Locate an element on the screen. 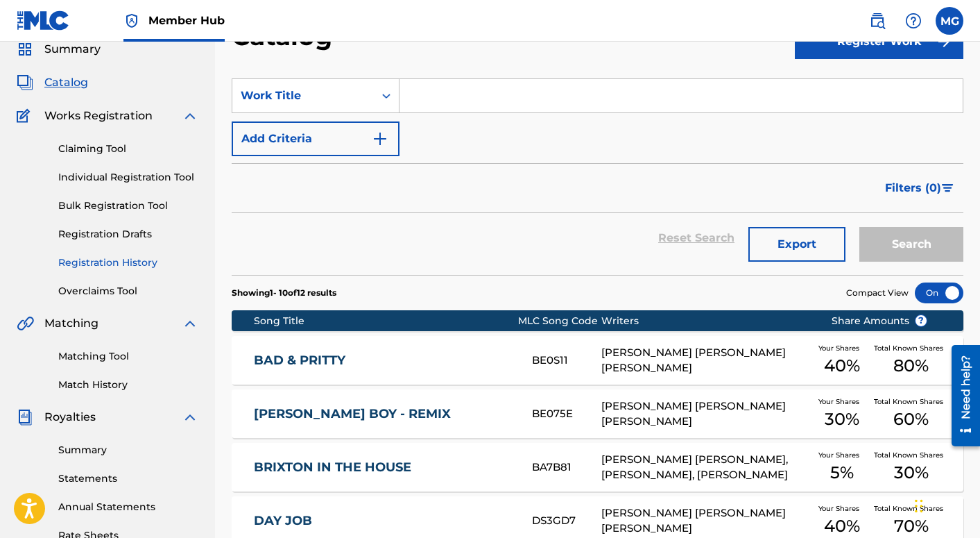 The width and height of the screenshot is (980, 538). div: DS3GD7 is located at coordinates (567, 521).